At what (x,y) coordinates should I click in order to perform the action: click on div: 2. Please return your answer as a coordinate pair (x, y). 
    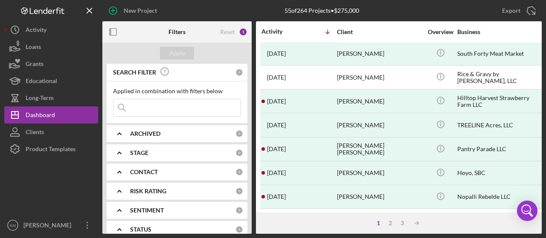
    Looking at the image, I should click on (390, 224).